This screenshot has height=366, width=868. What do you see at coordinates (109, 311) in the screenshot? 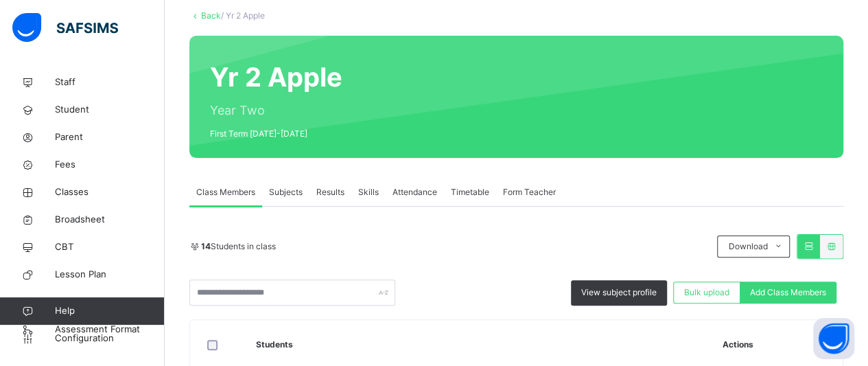
I see `span: Help` at bounding box center [109, 311].